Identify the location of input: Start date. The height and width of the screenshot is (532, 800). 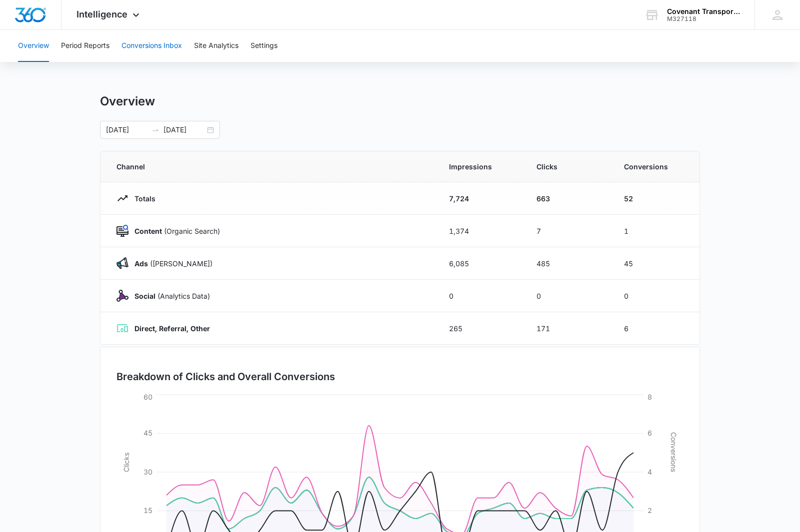
(127, 130).